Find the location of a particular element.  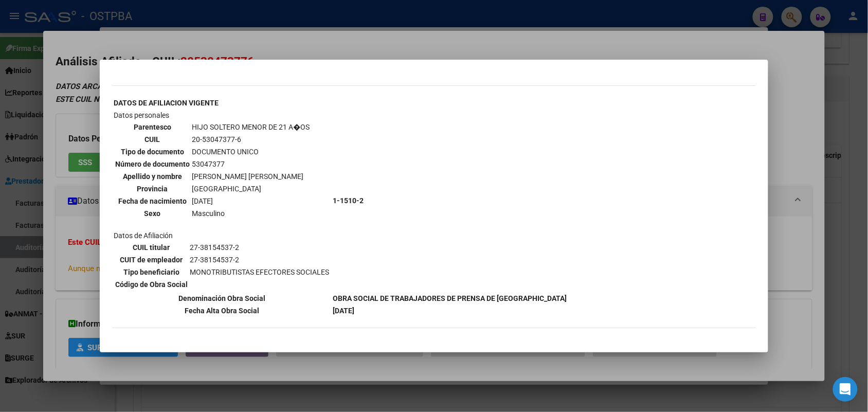

th: Fecha de nacimiento is located at coordinates (152, 201).